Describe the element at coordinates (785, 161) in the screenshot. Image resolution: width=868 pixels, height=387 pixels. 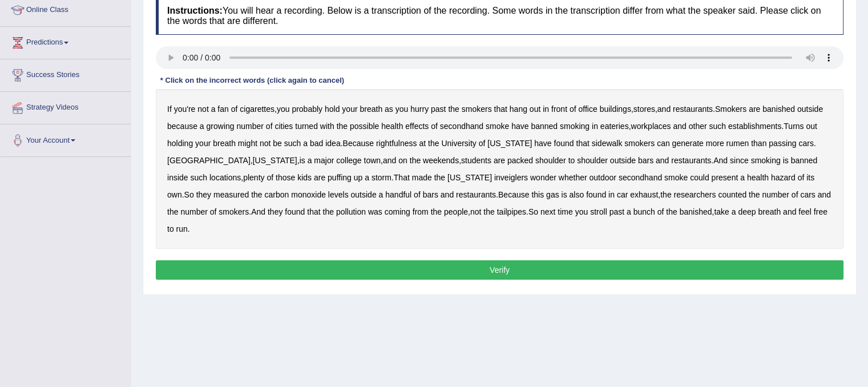
I see `b: is` at that location.